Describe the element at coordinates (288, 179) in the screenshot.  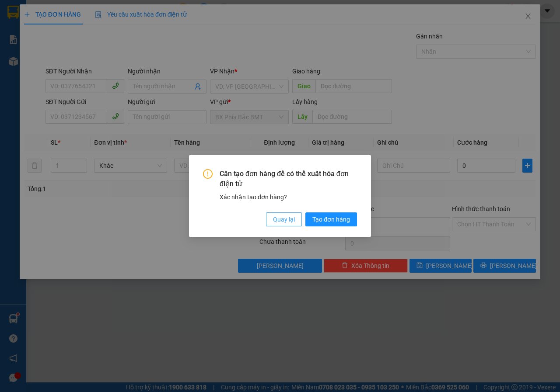
I see `span: Cần tạo đơn hàng để có thể xuất hóa đơn điện tử` at that location.